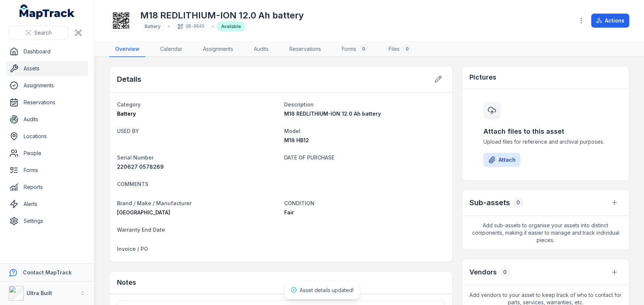  I want to click on h1: M18 REDLITHIUM-ION 12.0 Ah battery, so click(221, 16).